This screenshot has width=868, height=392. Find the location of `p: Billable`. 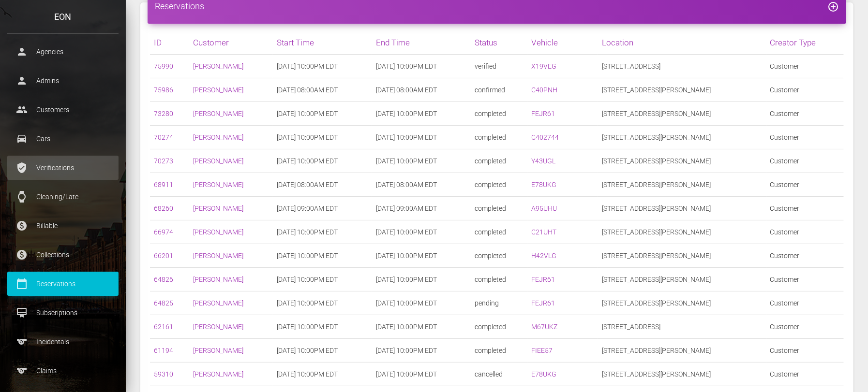

p: Billable is located at coordinates (63, 226).